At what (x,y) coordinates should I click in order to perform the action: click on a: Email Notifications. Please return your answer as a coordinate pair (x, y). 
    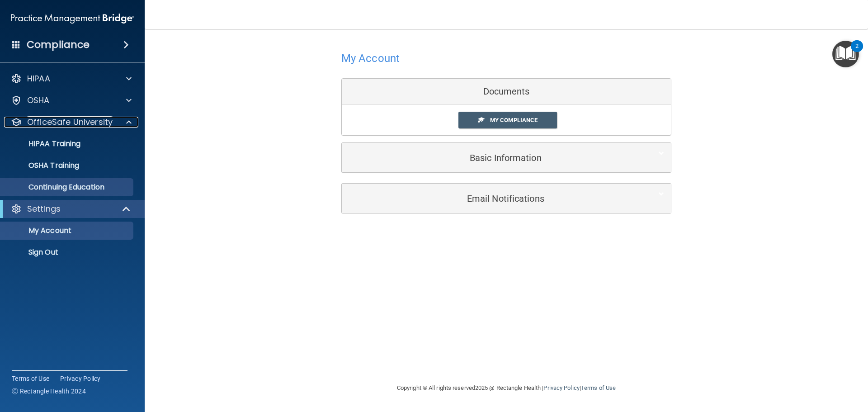
    Looking at the image, I should click on (506, 198).